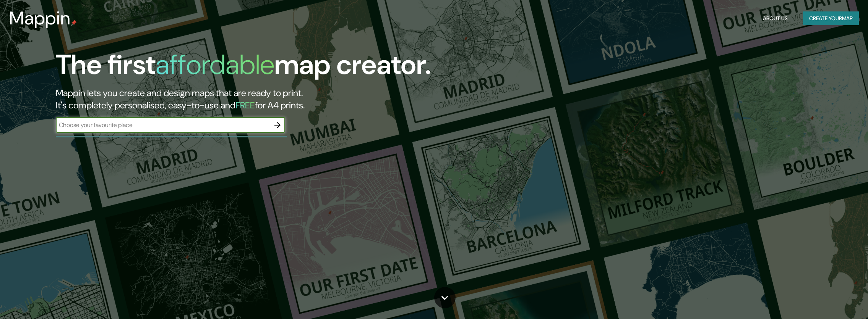  Describe the element at coordinates (243, 68) in the screenshot. I see `h1: The first map creator.` at that location.